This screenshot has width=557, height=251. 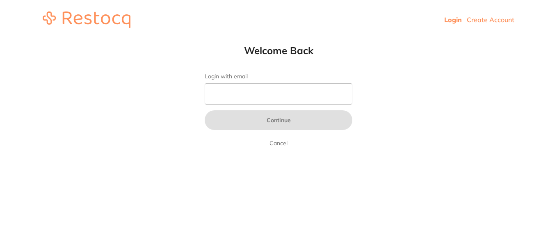 I want to click on a: Login, so click(x=453, y=20).